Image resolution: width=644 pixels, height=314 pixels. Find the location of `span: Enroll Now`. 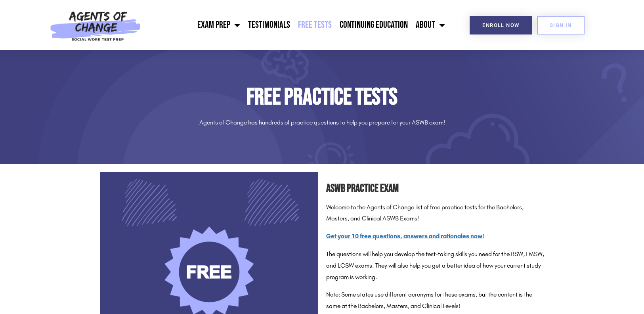

span: Enroll Now is located at coordinates (500, 25).